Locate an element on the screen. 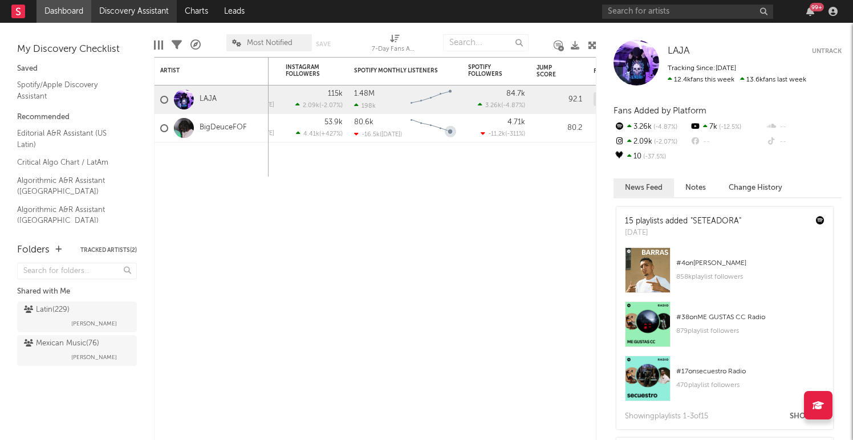 Image resolution: width=853 pixels, height=440 pixels. input: Search for artists is located at coordinates (688, 11).